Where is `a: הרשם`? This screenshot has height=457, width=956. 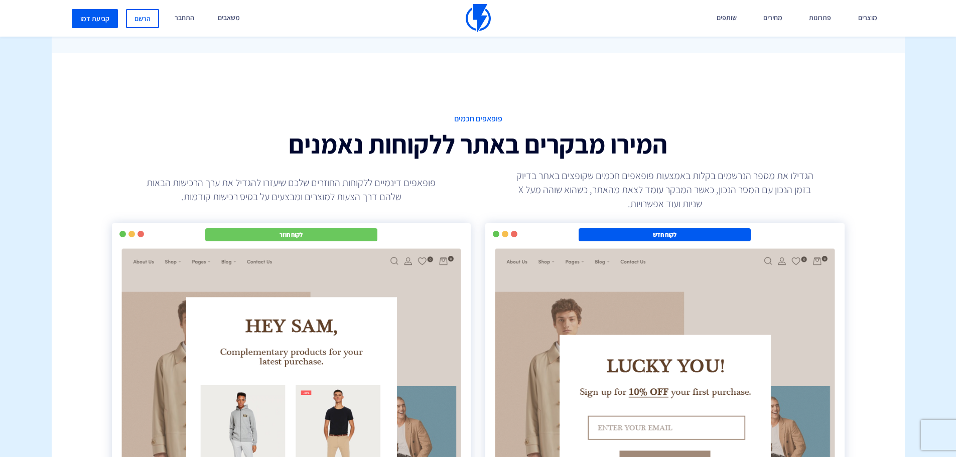
a: הרשם is located at coordinates (143, 19).